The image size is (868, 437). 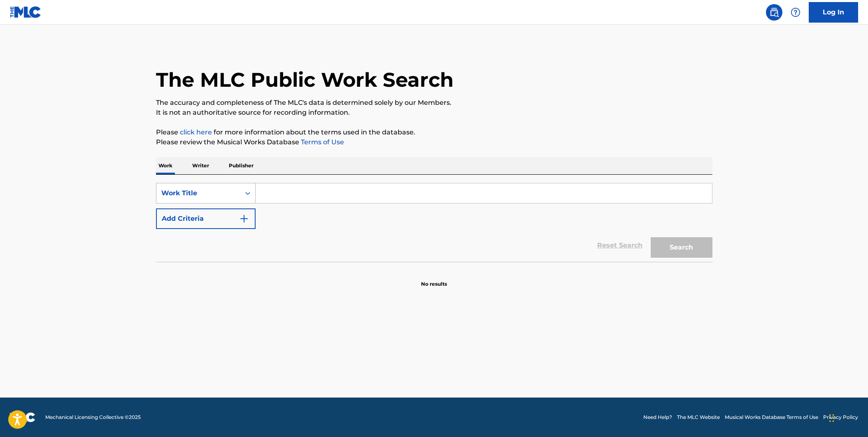 What do you see at coordinates (93, 417) in the screenshot?
I see `span: Mechanical Licensing Collective © 2025` at bounding box center [93, 417].